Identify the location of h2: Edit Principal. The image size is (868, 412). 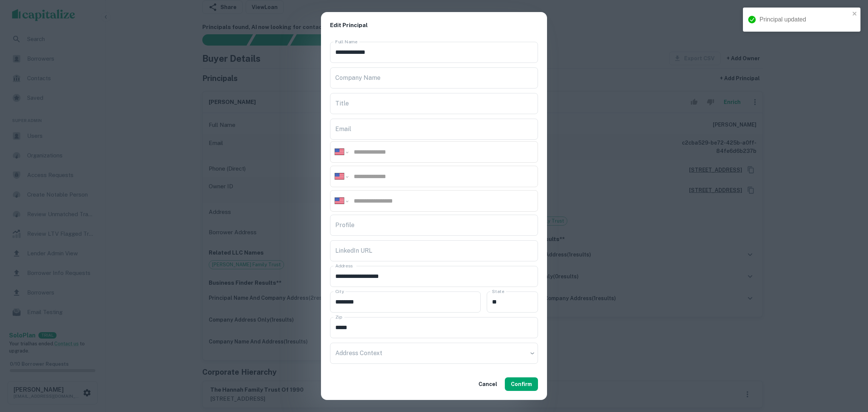
(434, 25).